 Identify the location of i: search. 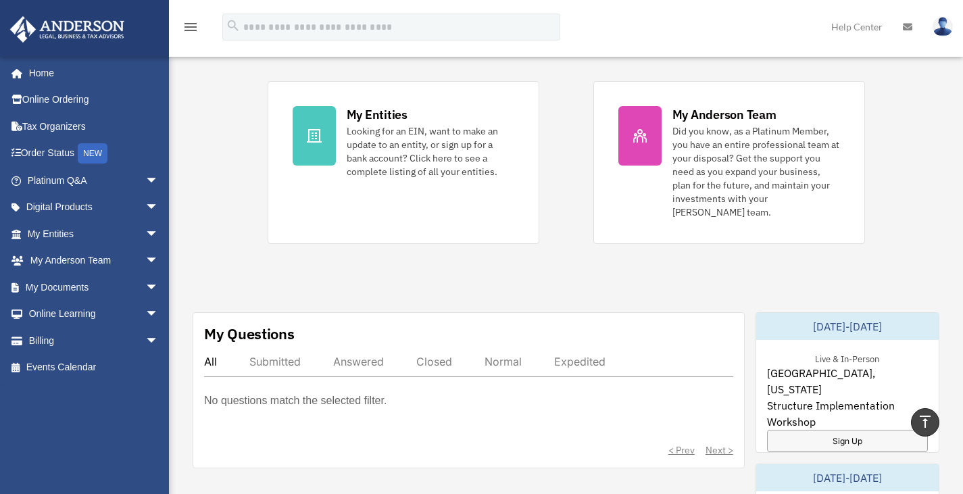
(233, 26).